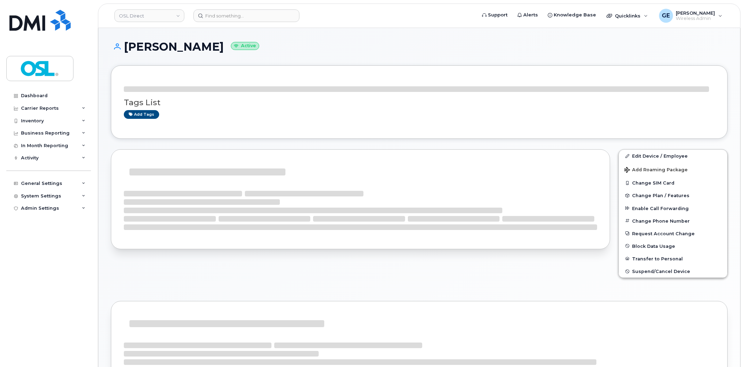 The width and height of the screenshot is (744, 367). What do you see at coordinates (673, 156) in the screenshot?
I see `a: Edit Device / Employee` at bounding box center [673, 156].